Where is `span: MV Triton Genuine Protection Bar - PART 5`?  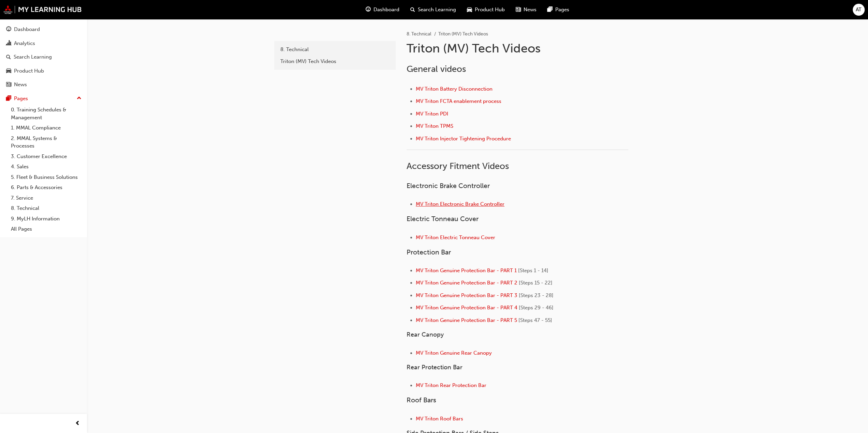 span: MV Triton Genuine Protection Bar - PART 5 is located at coordinates (467, 321).